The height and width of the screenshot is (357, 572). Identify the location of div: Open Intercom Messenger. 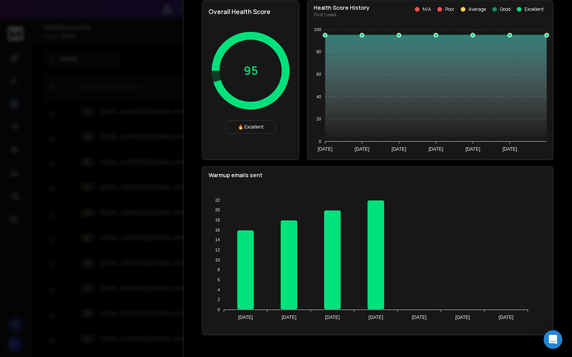
(552, 340).